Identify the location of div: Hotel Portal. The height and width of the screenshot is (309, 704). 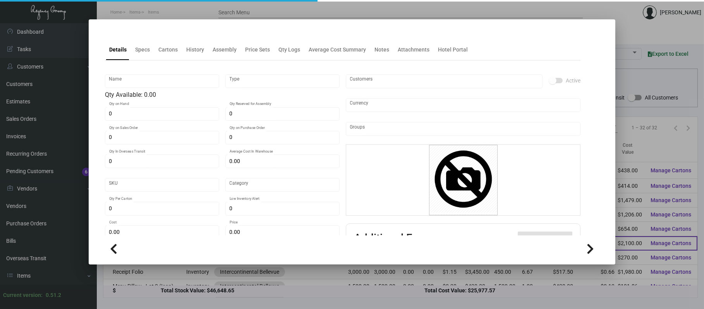
(452, 50).